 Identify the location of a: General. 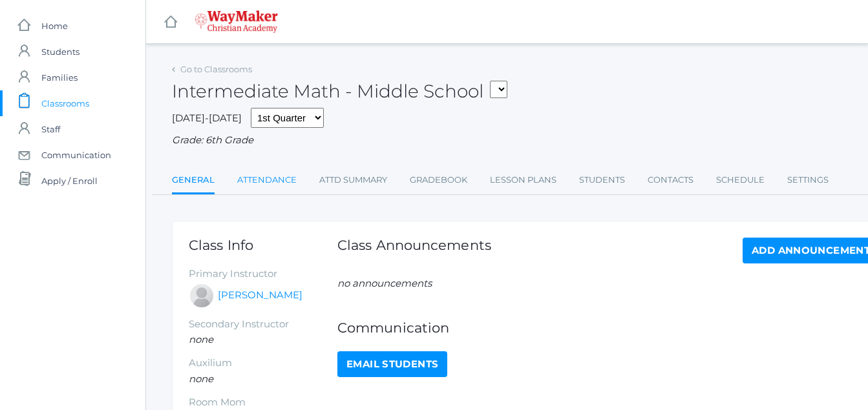
(193, 181).